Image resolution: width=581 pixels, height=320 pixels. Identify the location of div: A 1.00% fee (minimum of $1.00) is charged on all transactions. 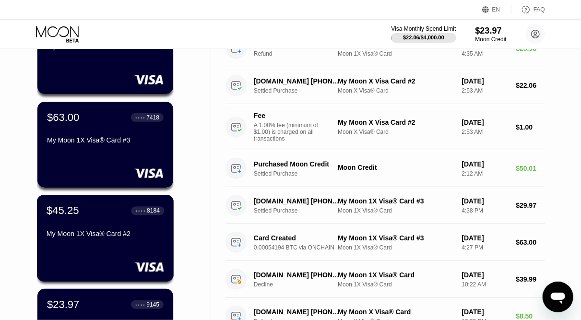
(290, 132).